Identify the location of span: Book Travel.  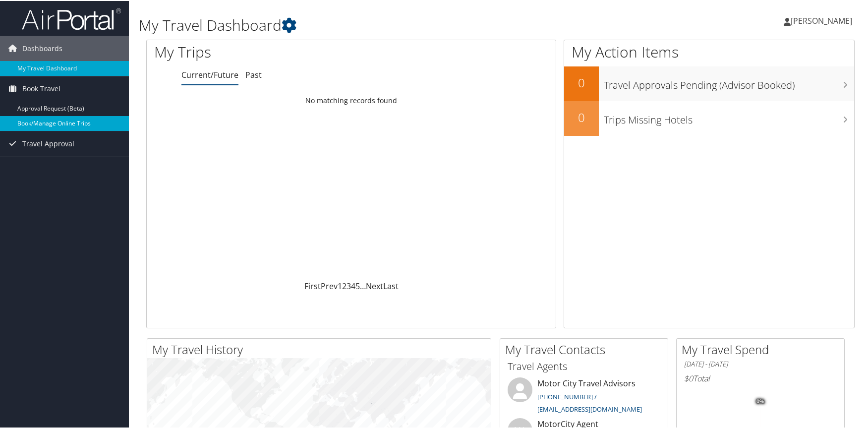
(42, 88).